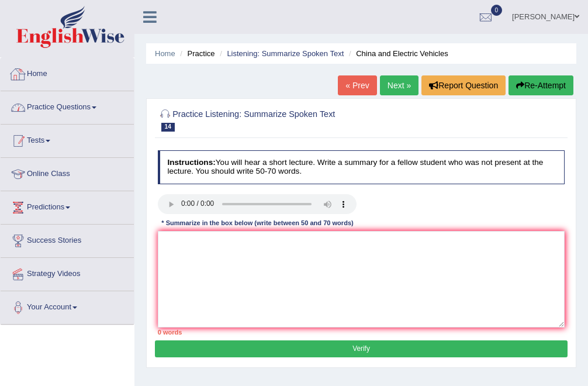 Image resolution: width=588 pixels, height=386 pixels. Describe the element at coordinates (541, 85) in the screenshot. I see `button: Re-Attempt` at that location.